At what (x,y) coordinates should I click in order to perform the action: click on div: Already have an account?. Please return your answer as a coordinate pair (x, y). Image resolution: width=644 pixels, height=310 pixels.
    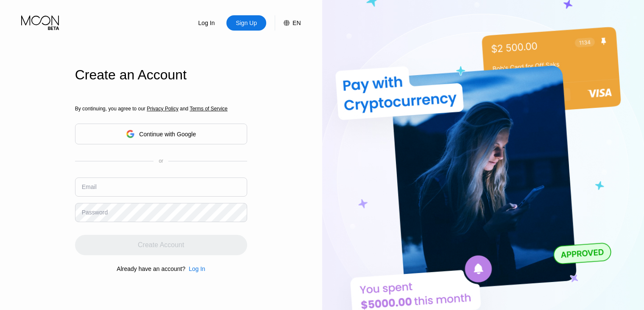
    Looking at the image, I should click on (151, 268).